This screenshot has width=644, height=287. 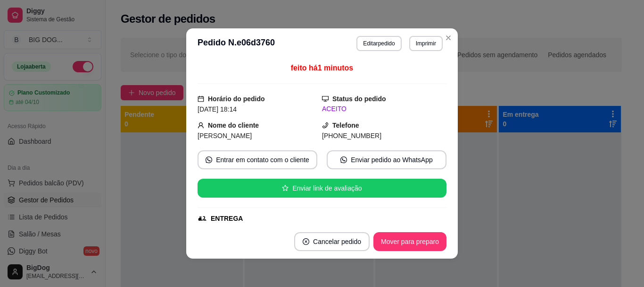 What do you see at coordinates (227, 219) in the screenshot?
I see `div: ENTREGA` at bounding box center [227, 219].